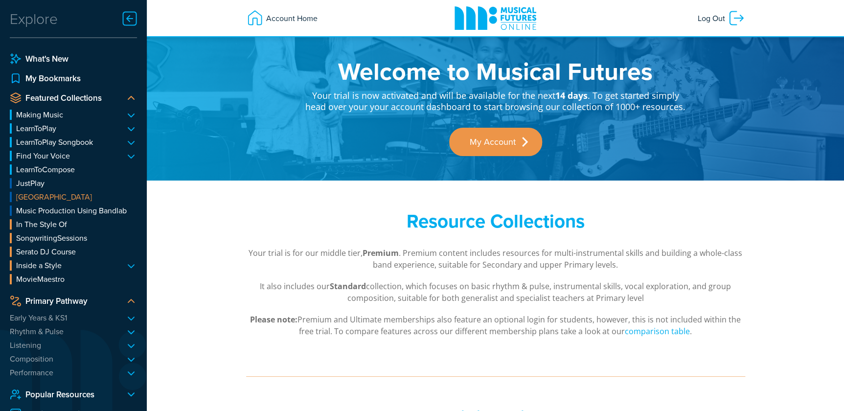 This screenshot has height=411, width=844. What do you see at coordinates (73, 169) in the screenshot?
I see `a: LearnToCompose` at bounding box center [73, 169].